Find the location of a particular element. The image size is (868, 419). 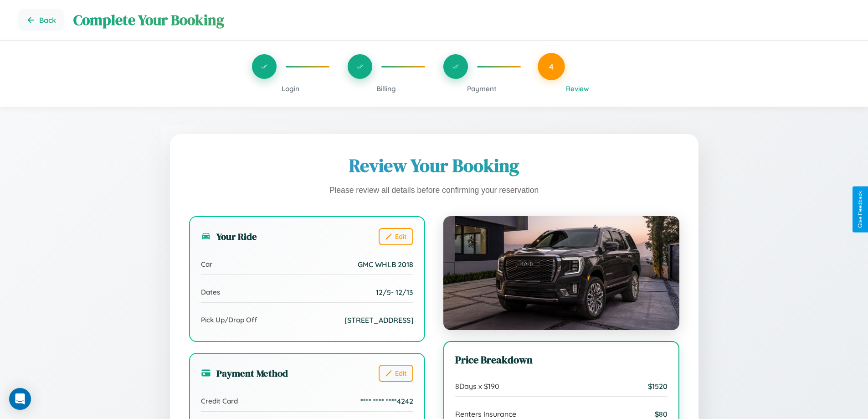

h3: Your Ride is located at coordinates (229, 236).